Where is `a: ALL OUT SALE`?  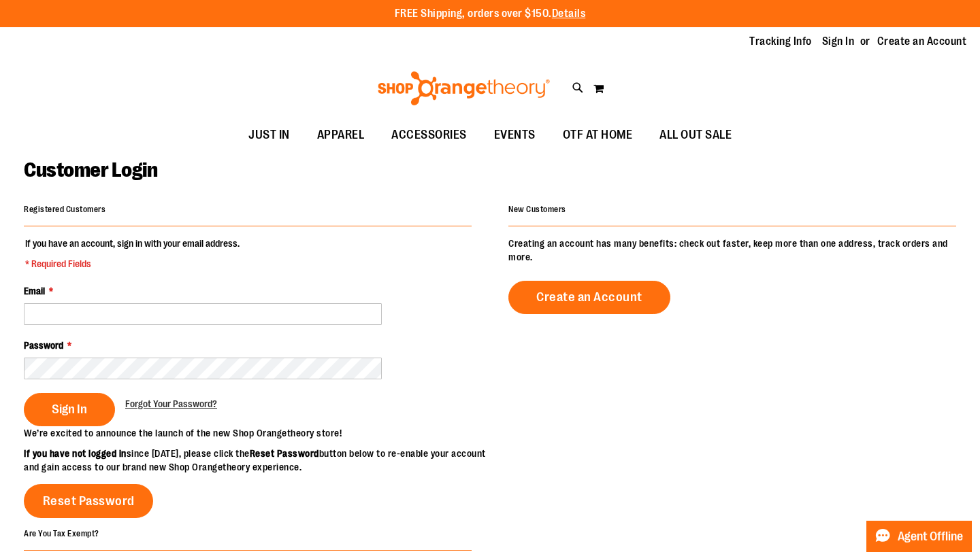 a: ALL OUT SALE is located at coordinates (695, 135).